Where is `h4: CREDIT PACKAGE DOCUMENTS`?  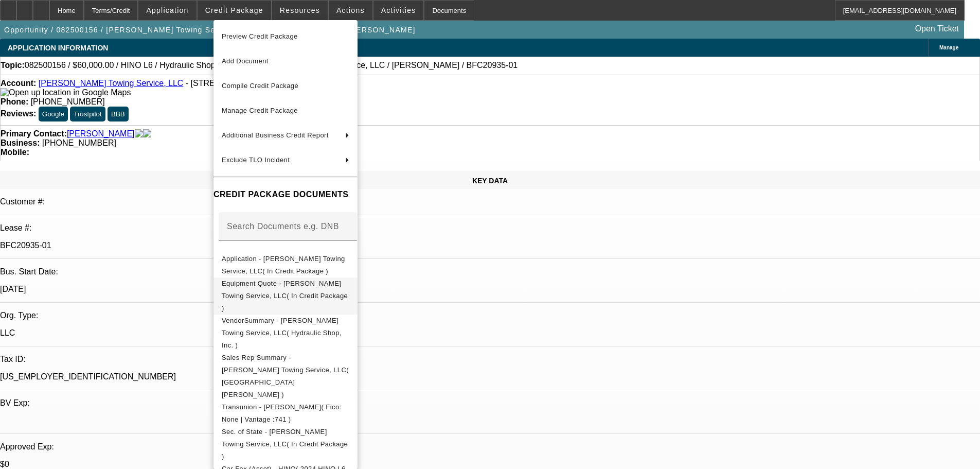 h4: CREDIT PACKAGE DOCUMENTS is located at coordinates (285, 194).